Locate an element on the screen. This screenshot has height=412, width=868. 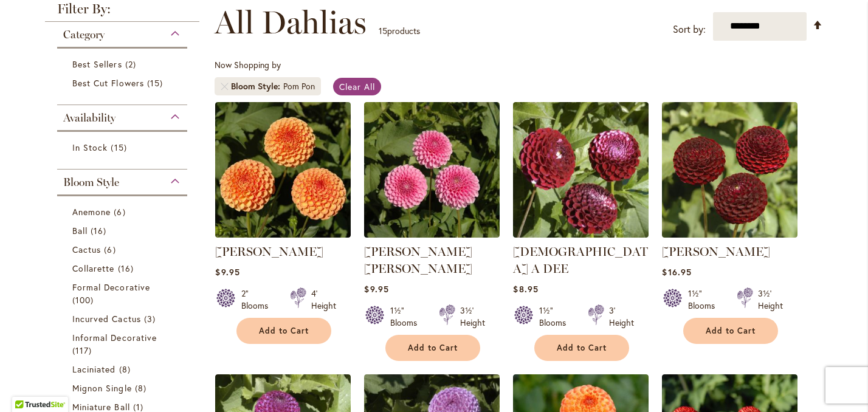
span: Best Sellers is located at coordinates (97, 64).